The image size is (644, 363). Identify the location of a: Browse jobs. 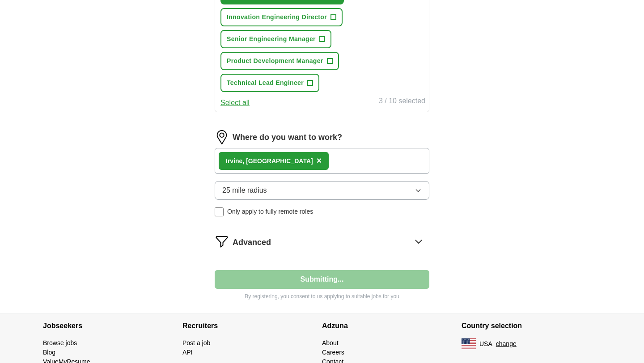
(60, 343).